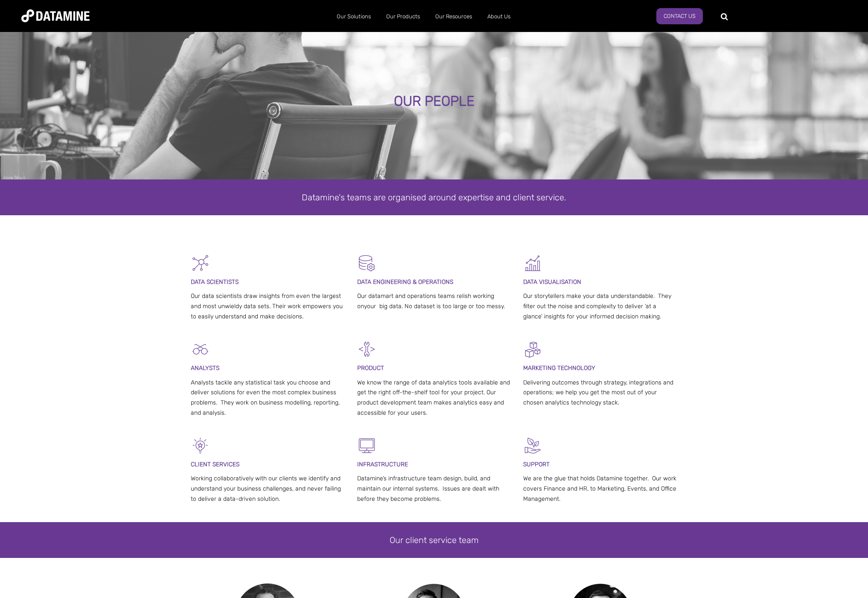 Image resolution: width=868 pixels, height=598 pixels. Describe the element at coordinates (552, 282) in the screenshot. I see `span: DATA VISUALISATION` at that location.